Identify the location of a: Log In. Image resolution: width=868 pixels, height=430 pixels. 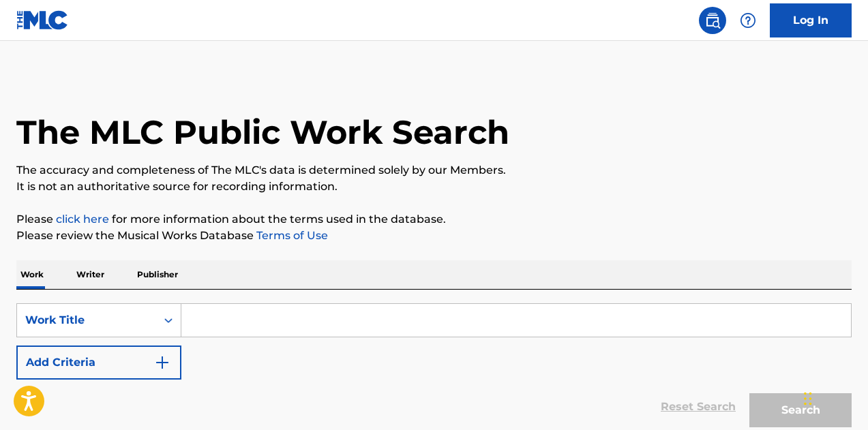
(811, 20).